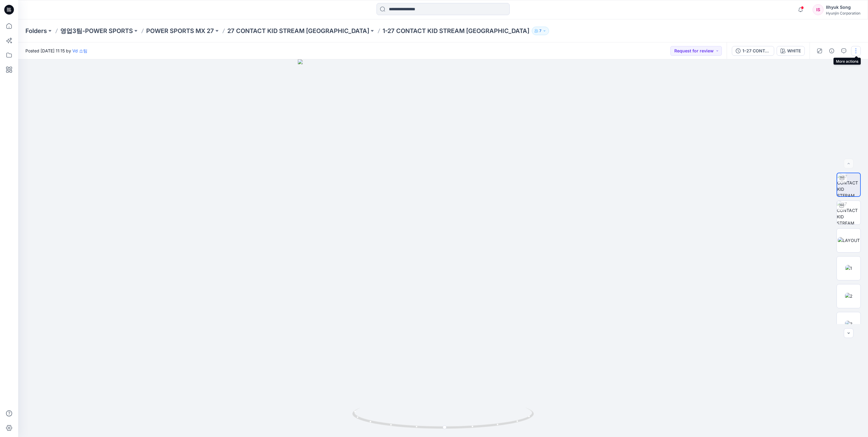 This screenshot has width=868, height=437. I want to click on p: 7, so click(540, 31).